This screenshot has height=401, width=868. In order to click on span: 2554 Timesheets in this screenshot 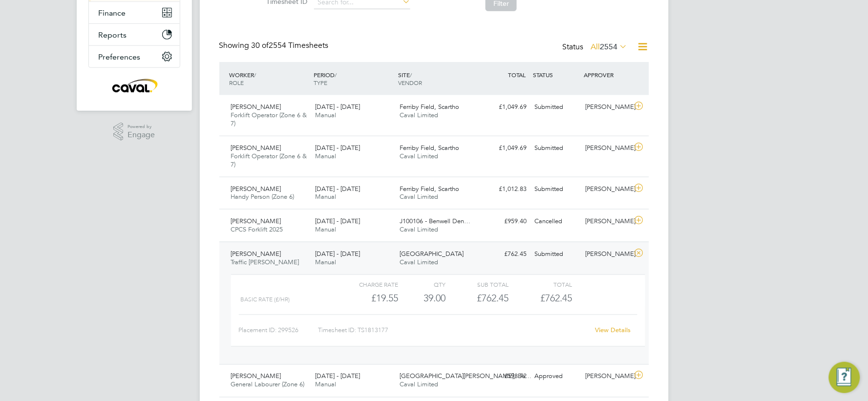, I will do `click(290, 45)`.